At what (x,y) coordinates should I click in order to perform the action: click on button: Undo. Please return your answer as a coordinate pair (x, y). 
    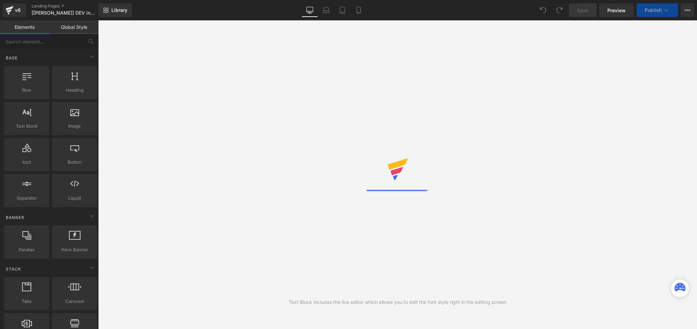
    Looking at the image, I should click on (543, 10).